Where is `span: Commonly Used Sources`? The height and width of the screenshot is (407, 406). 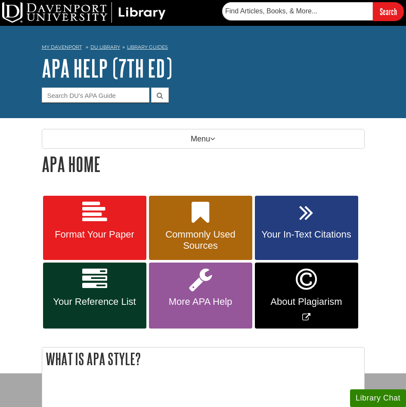 span: Commonly Used Sources is located at coordinates (201, 240).